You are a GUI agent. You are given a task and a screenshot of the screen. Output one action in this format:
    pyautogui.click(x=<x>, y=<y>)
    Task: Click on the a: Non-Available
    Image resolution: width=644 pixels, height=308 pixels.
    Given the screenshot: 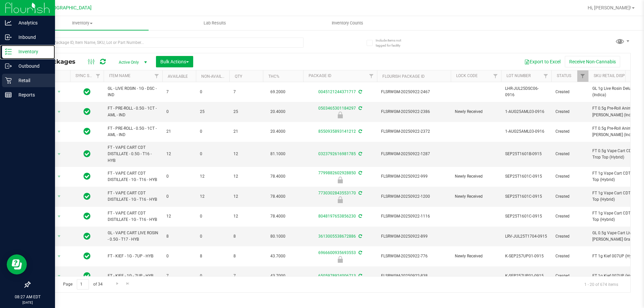 What is the action you would take?
    pyautogui.click(x=216, y=76)
    